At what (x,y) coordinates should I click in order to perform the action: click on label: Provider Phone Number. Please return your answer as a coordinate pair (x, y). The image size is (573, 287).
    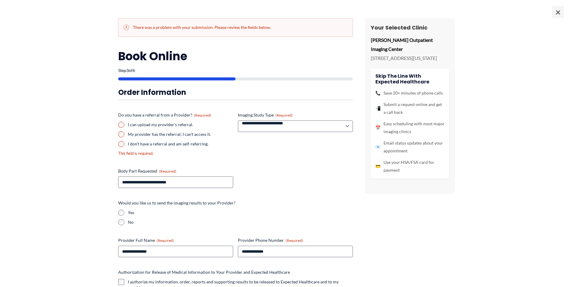
    Looking at the image, I should click on (295, 240).